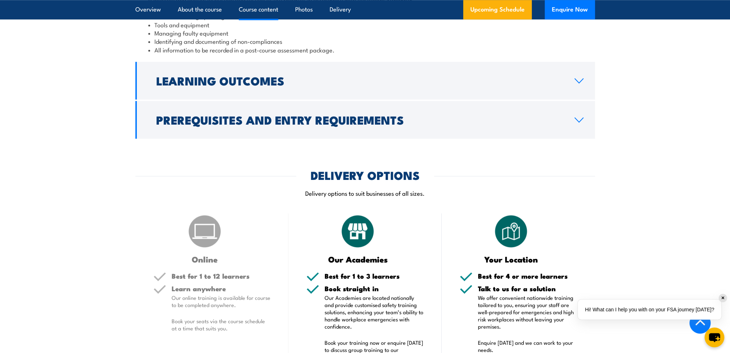 This screenshot has height=353, width=730. What do you see at coordinates (374, 276) in the screenshot?
I see `h5: Best for 1 to 3 learners` at bounding box center [374, 276].